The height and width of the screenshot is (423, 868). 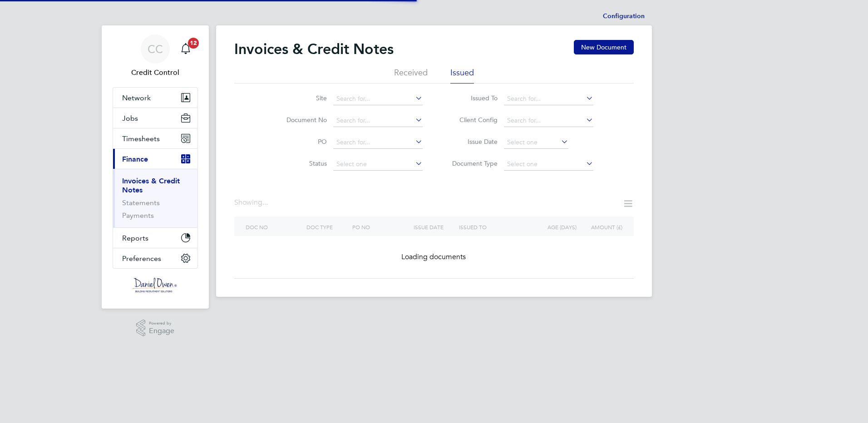 What do you see at coordinates (141, 203) in the screenshot?
I see `a: Statements` at bounding box center [141, 203].